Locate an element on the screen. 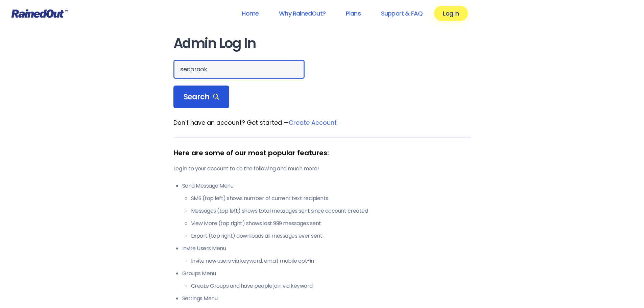 The width and height of the screenshot is (644, 308). a: Support & FAQ is located at coordinates (402, 13).